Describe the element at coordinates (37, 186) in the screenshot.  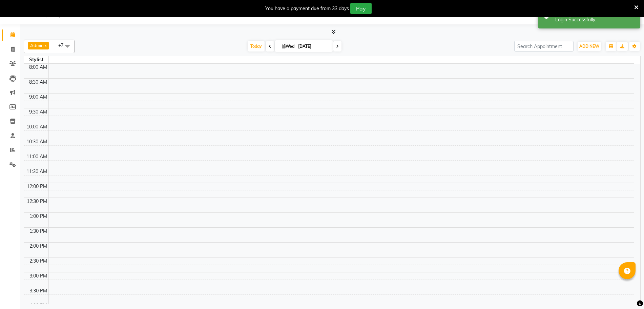
I see `div: 12:00 PM` at that location.